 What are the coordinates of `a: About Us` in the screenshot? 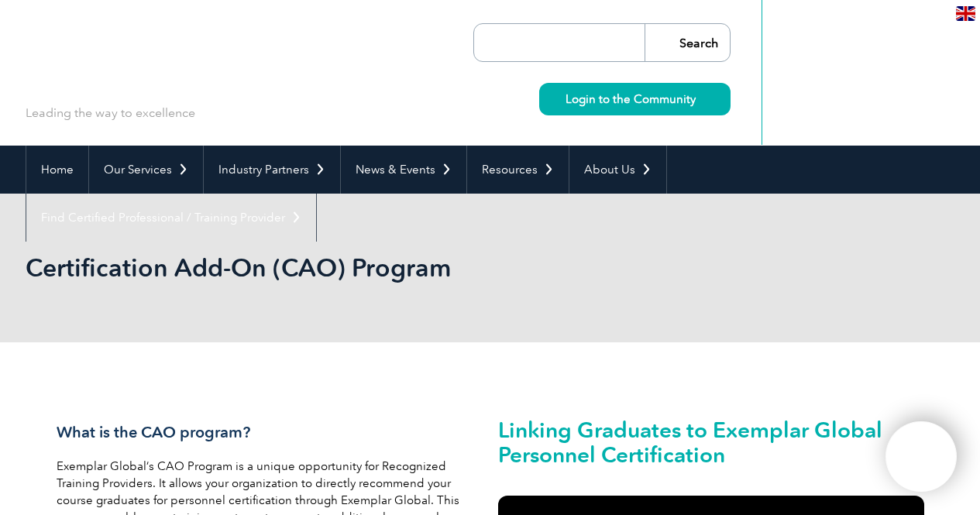 It's located at (617, 169).